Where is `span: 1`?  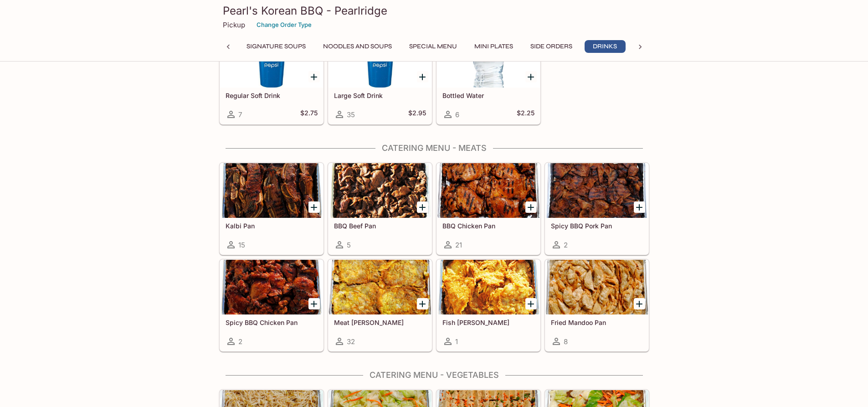
span: 1 is located at coordinates (456, 342).